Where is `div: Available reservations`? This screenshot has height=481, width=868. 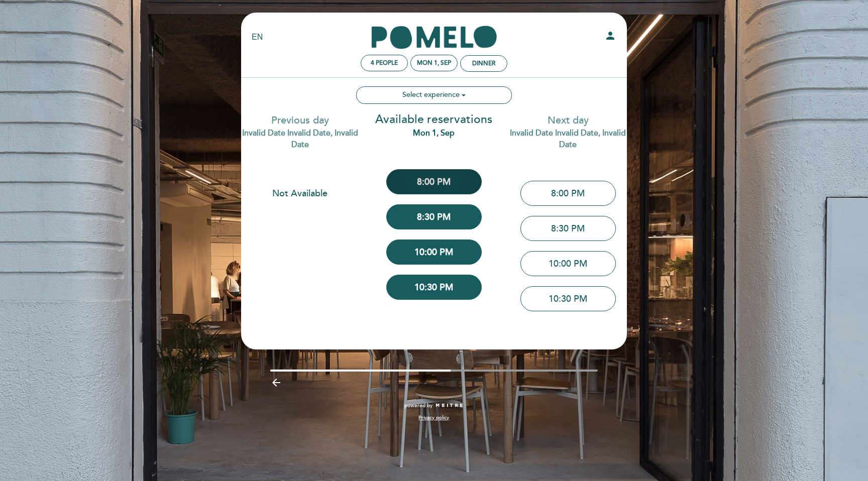
div: Available reservations is located at coordinates (434, 125).